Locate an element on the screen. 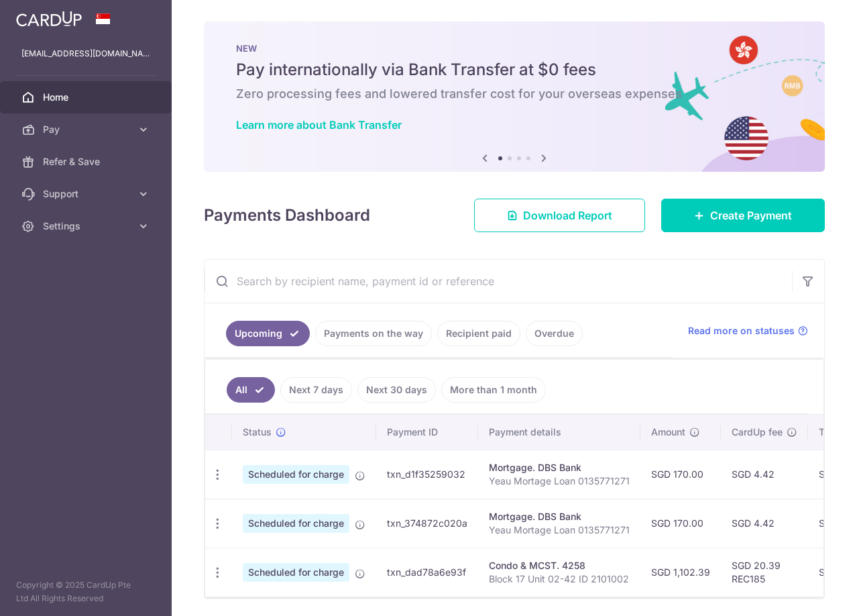 This screenshot has height=616, width=857. span: Read more on statuses is located at coordinates (741, 331).